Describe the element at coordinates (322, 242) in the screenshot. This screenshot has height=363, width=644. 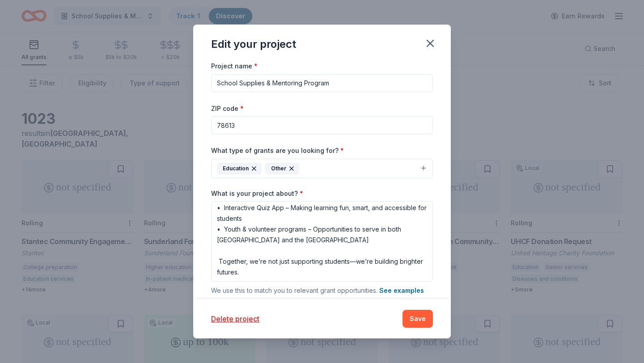
I see `textarea: Schoolmela Impact Highlights 🌟 • 17+ years of service – Empowering rural schools in [GEOGRAPHIC_D...` at that location.